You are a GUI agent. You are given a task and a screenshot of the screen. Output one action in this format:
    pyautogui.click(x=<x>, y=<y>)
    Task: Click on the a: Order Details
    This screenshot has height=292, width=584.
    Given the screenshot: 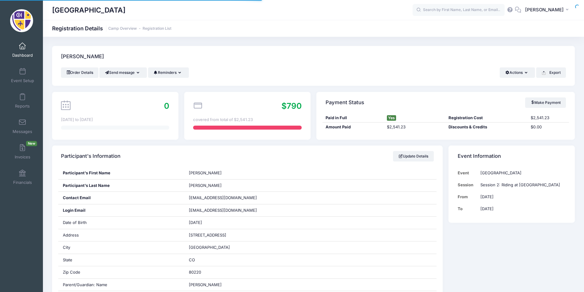 What is the action you would take?
    pyautogui.click(x=80, y=73)
    